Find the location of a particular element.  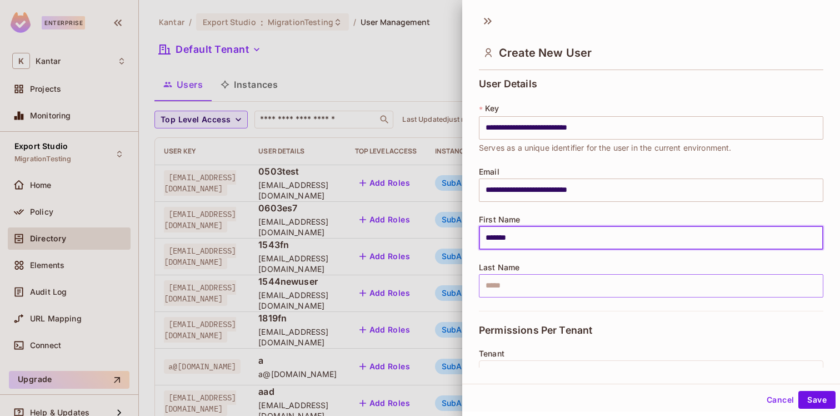

span: First Name is located at coordinates (499, 219).